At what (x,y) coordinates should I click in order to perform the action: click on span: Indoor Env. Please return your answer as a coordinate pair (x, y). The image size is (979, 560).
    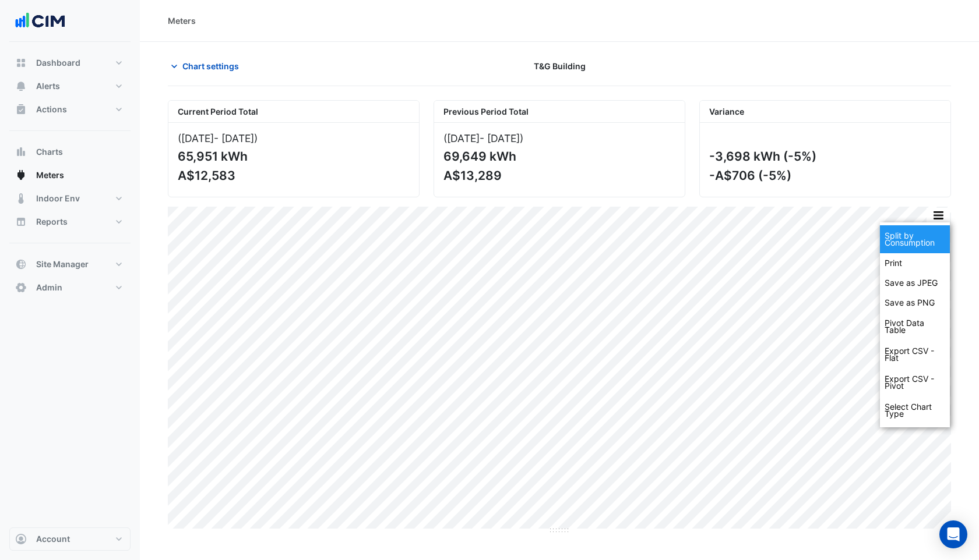
    Looking at the image, I should click on (58, 199).